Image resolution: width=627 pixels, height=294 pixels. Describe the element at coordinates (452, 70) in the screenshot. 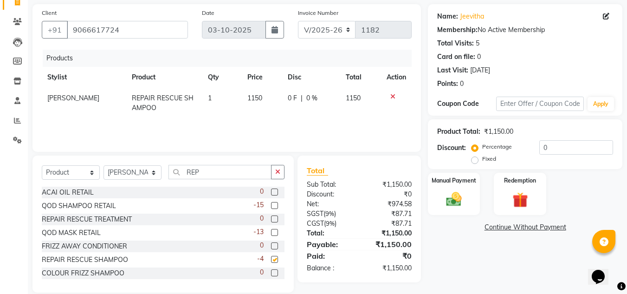

I see `div: Last Visit:` at that location.